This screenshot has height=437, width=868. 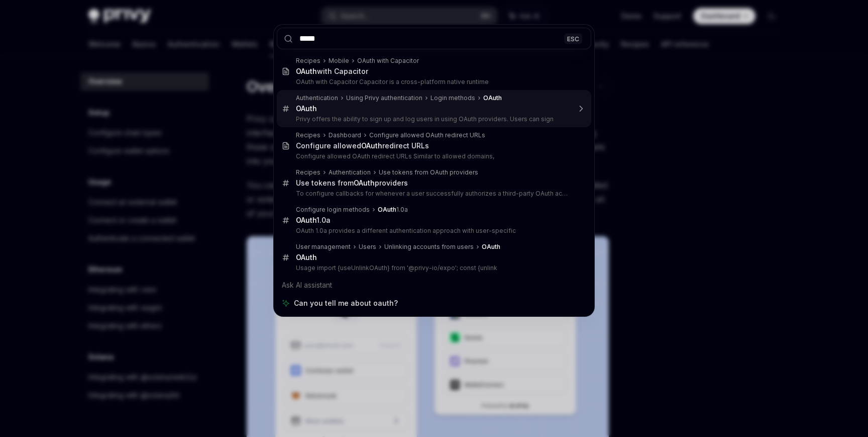 I want to click on div: Configure allowed redirect URLs, so click(x=362, y=146).